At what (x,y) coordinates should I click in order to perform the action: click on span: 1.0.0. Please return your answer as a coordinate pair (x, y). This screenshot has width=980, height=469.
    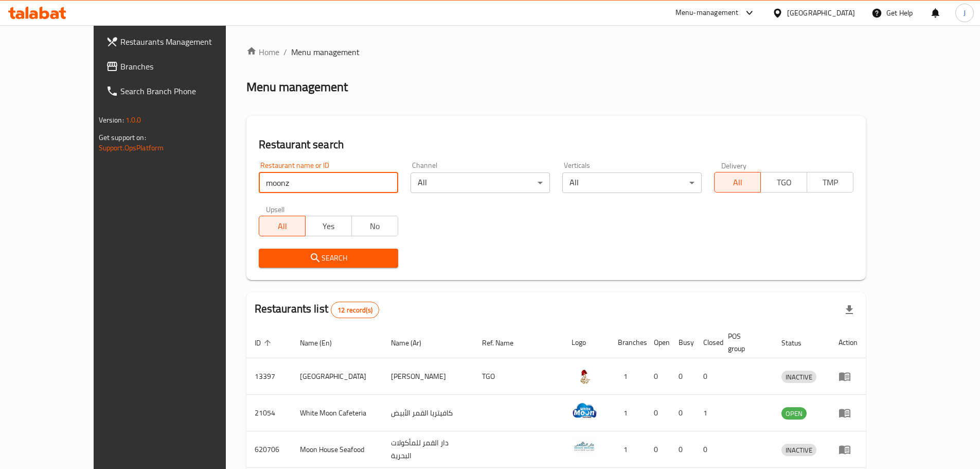
    Looking at the image, I should click on (133, 120).